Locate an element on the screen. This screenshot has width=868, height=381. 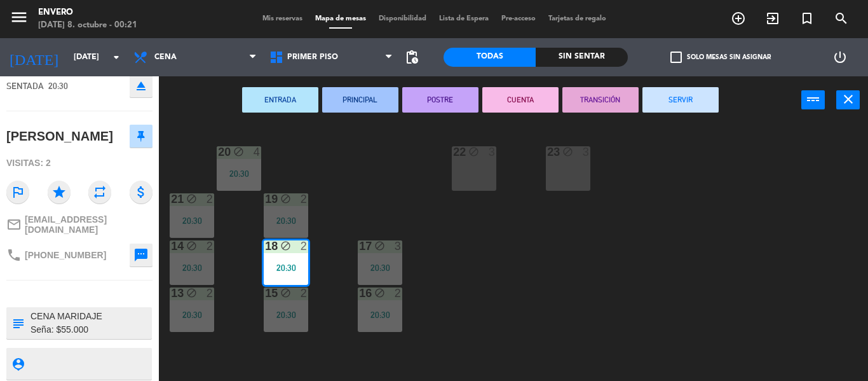
span: Disponibilidad is located at coordinates (402, 19).